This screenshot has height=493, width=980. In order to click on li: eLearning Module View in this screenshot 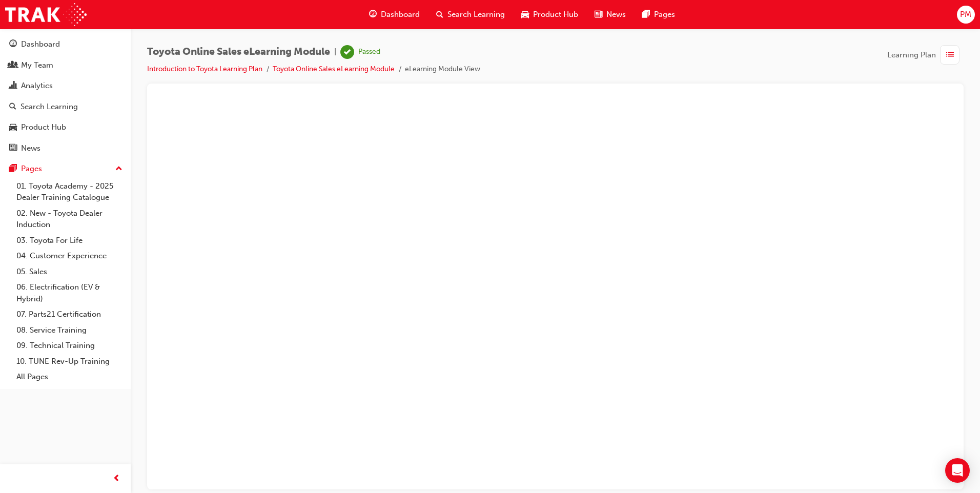, I will do `click(442, 69)`.